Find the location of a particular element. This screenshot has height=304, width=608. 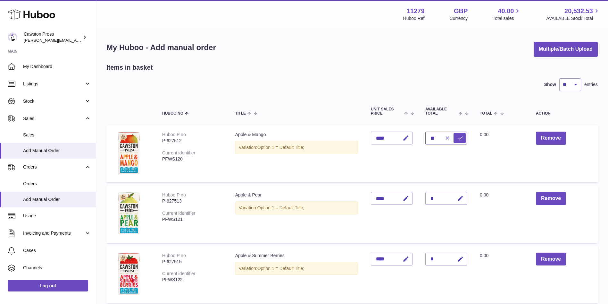

td: Apple & Pear is located at coordinates (297, 214).